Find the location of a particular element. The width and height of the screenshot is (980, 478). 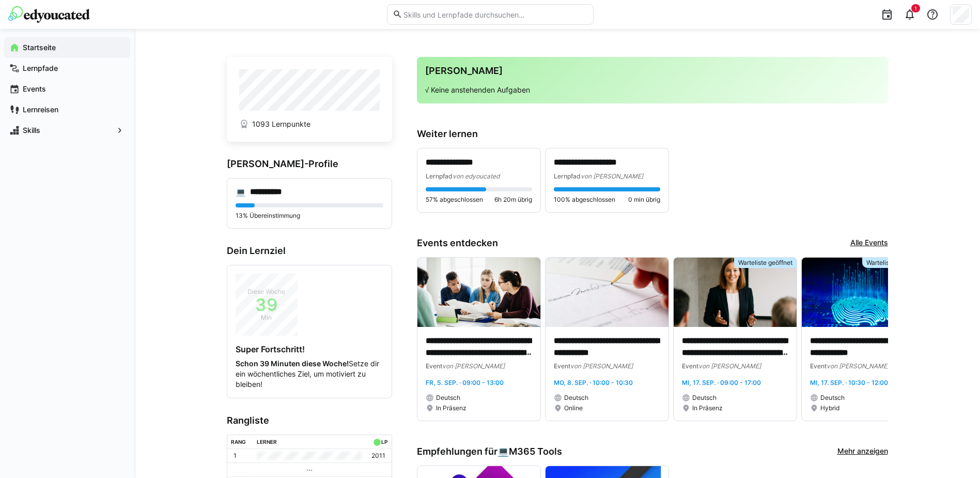

span: Hybrid is located at coordinates (830, 408).